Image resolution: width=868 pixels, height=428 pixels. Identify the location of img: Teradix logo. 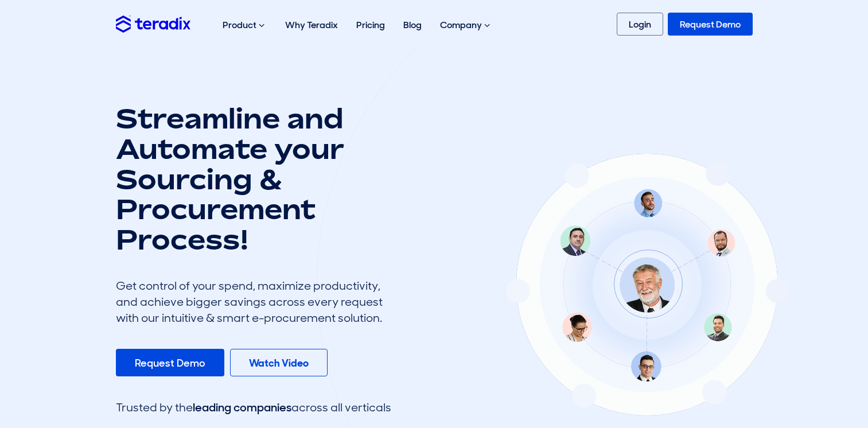
(153, 23).